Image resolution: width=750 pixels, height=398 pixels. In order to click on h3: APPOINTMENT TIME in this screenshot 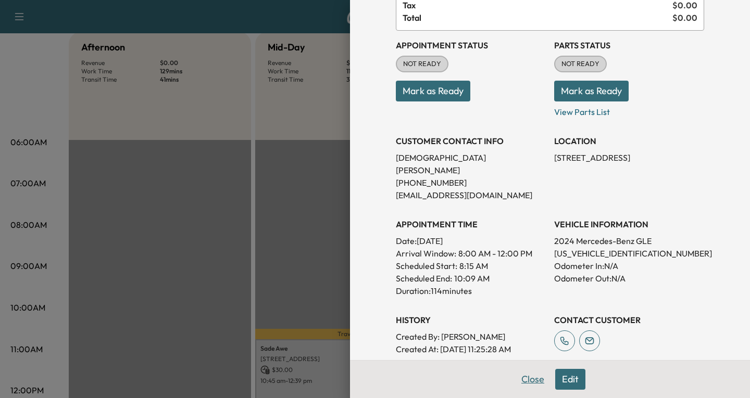, I will do `click(471, 225)`.